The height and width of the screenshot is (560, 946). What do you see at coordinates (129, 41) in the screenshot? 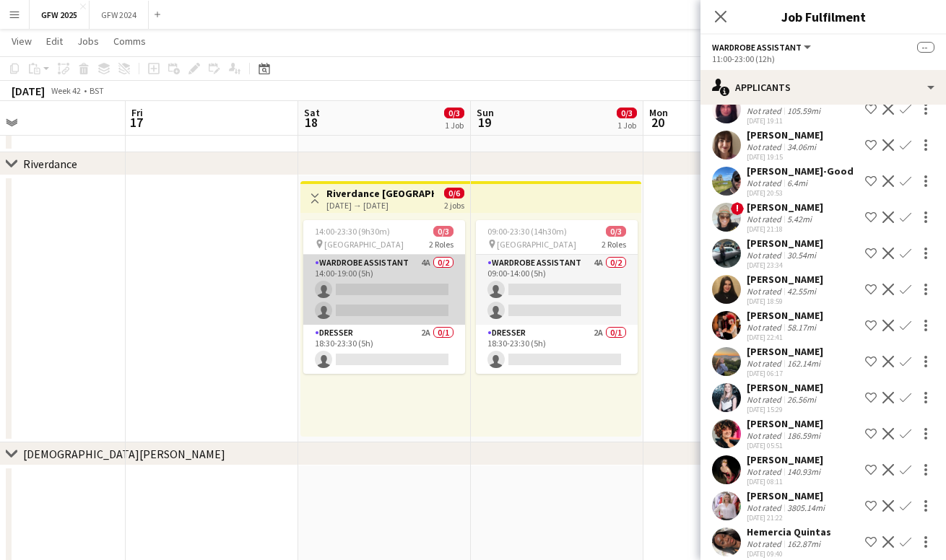
I see `span: Comms` at bounding box center [129, 41].